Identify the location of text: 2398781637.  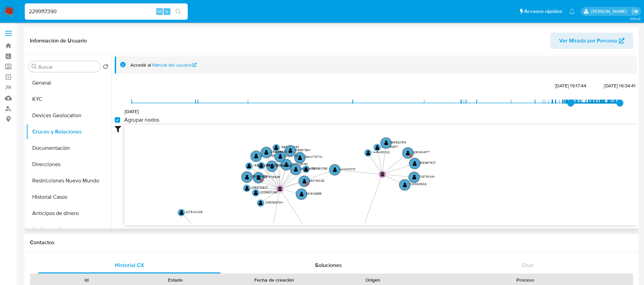
(259, 187).